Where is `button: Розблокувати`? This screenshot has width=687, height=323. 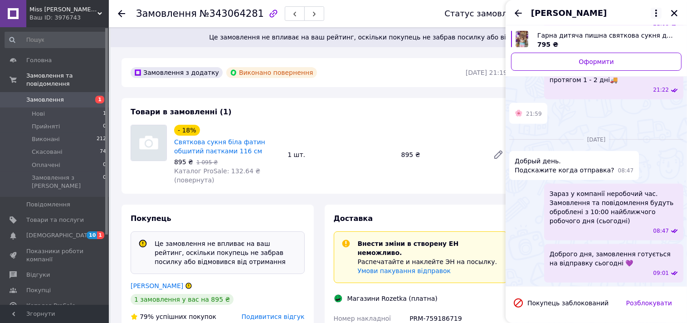
button: Розблокувати is located at coordinates (649, 303).